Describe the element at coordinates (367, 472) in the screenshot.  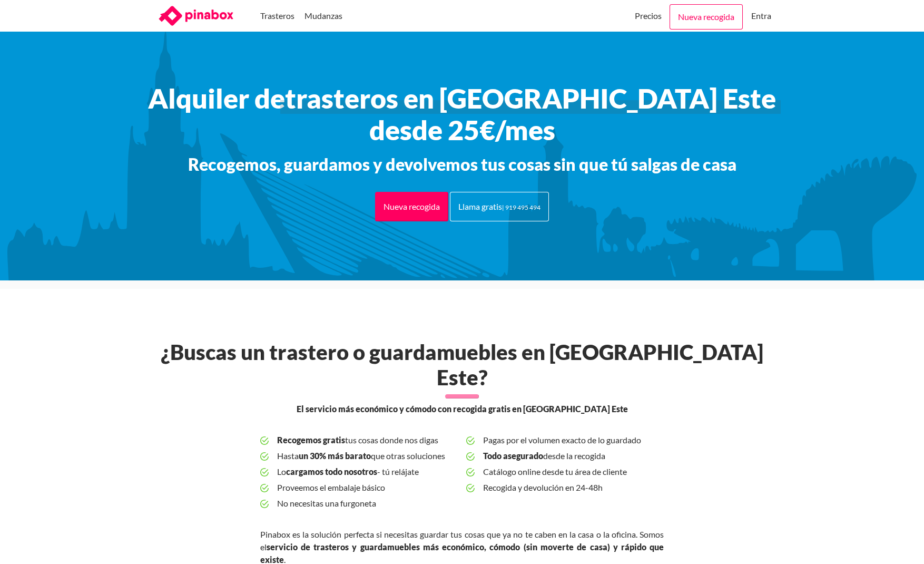
I see `span: Lo - tú relájate` at that location.